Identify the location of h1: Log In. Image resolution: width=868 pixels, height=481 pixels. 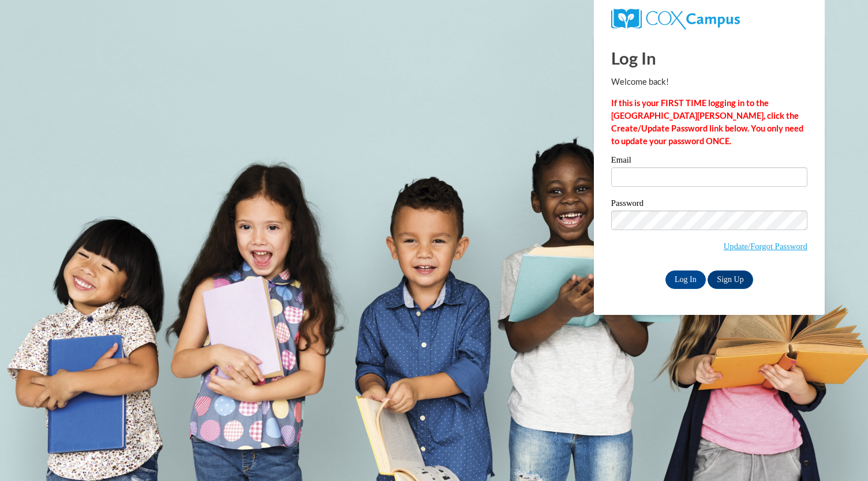
(709, 57).